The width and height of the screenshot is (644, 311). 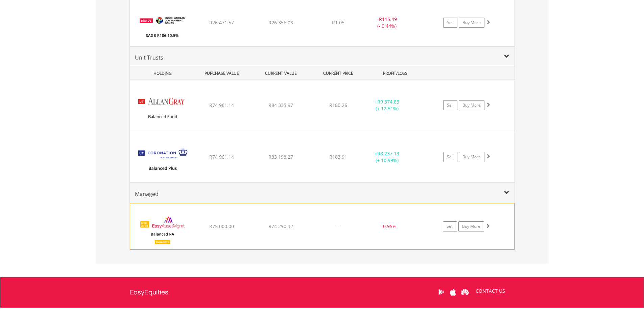 I want to click on div: + (+ 12.51%), so click(x=387, y=105).